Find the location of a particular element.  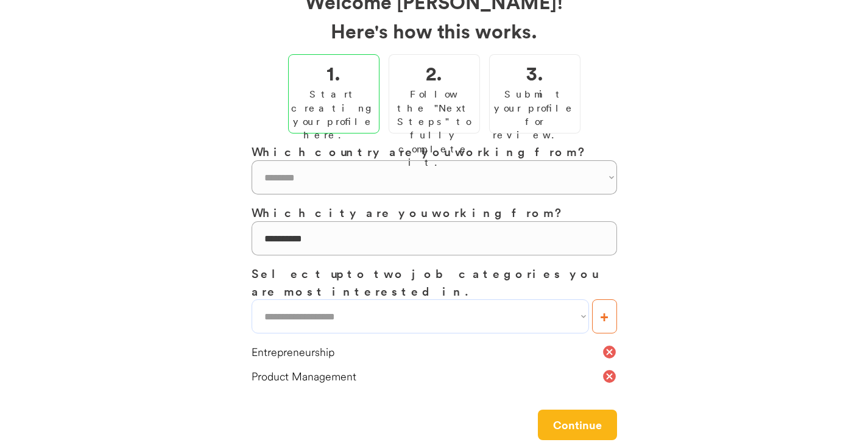

button: Continue is located at coordinates (578, 424).